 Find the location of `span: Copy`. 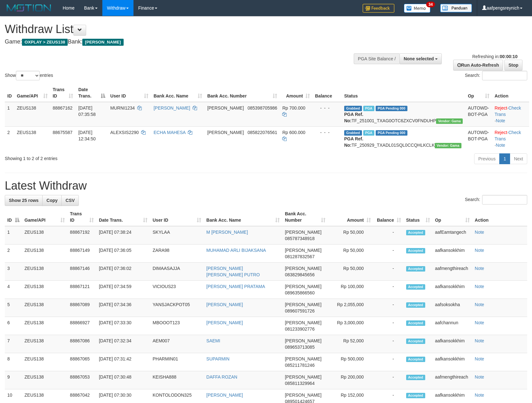

span: Copy is located at coordinates (52, 200).